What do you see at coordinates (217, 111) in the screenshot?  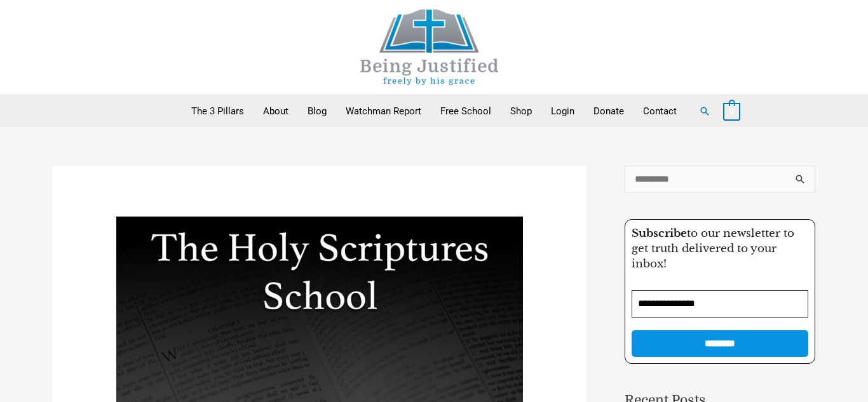 I see `a: The 3 Pillars` at bounding box center [217, 111].